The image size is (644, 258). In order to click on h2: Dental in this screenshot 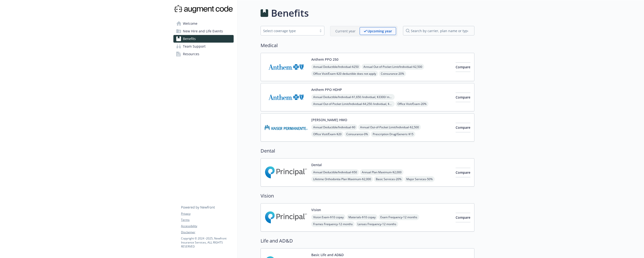, I will do `click(367, 151)`.